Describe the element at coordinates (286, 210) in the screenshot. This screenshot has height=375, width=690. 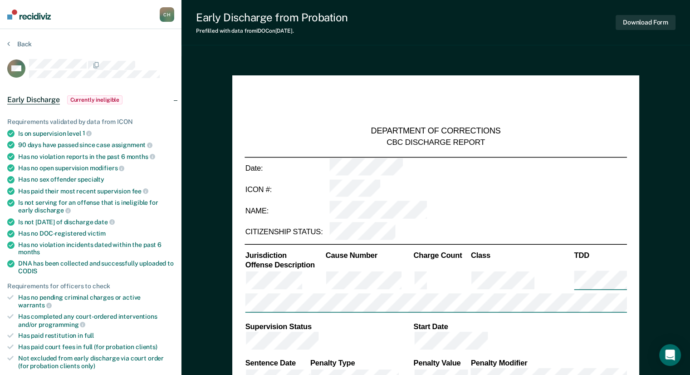
I see `td: NAME:` at that location.